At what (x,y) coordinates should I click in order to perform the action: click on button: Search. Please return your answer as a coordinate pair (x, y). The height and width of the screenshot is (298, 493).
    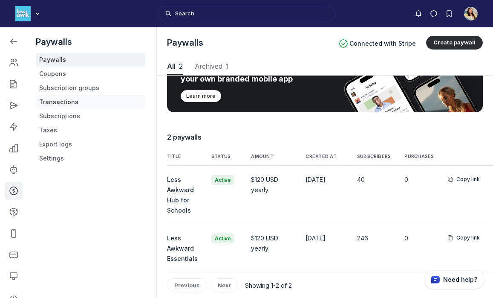
    Looking at the image, I should click on (247, 14).